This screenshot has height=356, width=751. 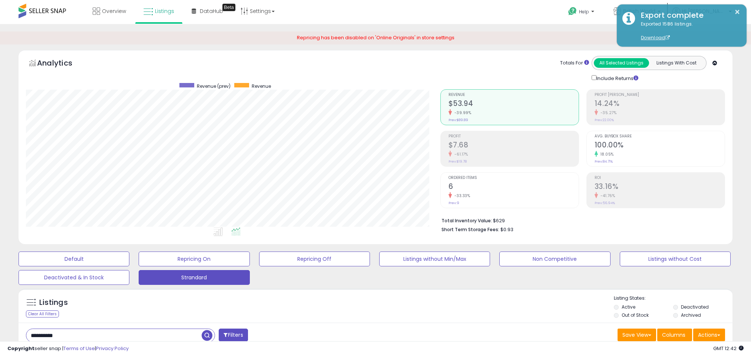 What do you see at coordinates (659, 146) in the screenshot?
I see `h2: 100.00%` at bounding box center [659, 146].